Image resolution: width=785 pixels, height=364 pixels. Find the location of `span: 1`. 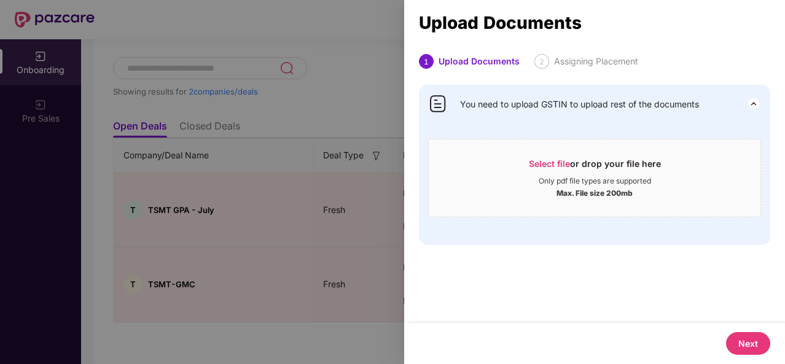

span: 1 is located at coordinates (426, 61).